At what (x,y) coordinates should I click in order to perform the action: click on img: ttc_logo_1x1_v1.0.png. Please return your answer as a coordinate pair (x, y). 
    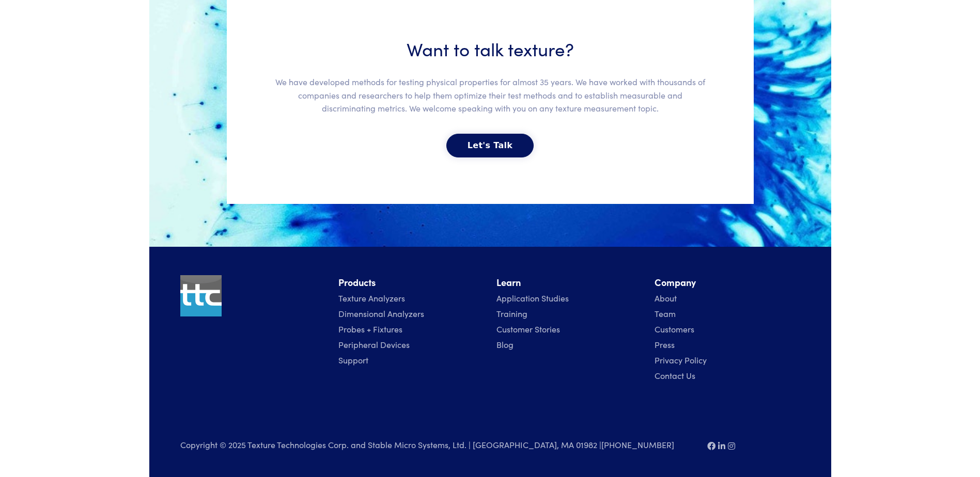
    Looking at the image, I should click on (201, 296).